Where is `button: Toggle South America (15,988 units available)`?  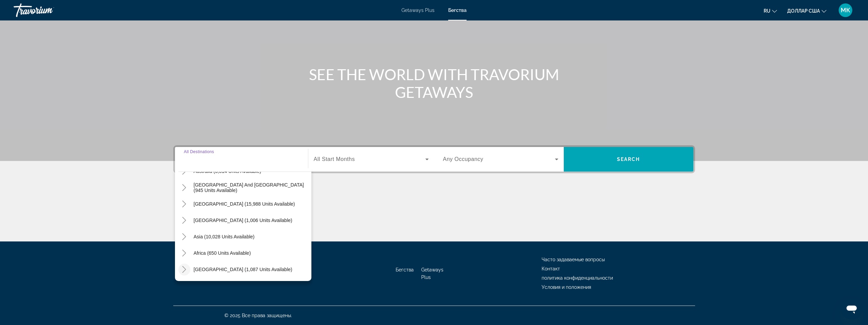 button: Toggle South America (15,988 units available) is located at coordinates (184, 204).